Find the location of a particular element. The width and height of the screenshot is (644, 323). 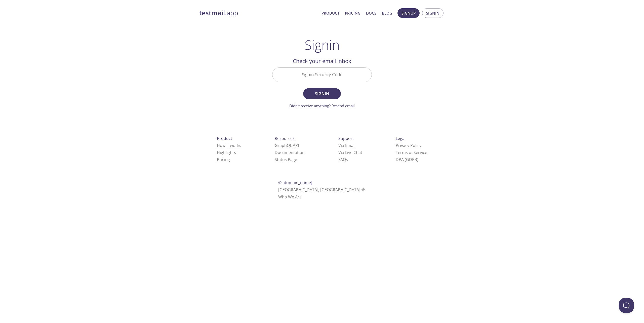

a: GraphQL API is located at coordinates (287, 145).